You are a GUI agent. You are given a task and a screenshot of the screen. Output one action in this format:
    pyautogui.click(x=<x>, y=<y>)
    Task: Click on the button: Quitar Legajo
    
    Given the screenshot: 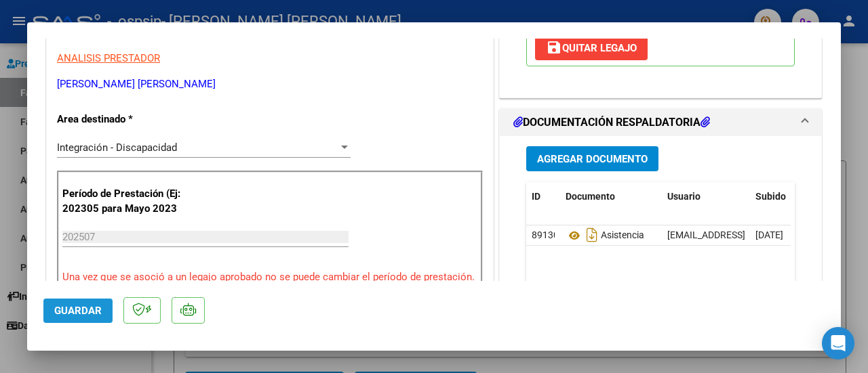 What is the action you would take?
    pyautogui.click(x=591, y=48)
    